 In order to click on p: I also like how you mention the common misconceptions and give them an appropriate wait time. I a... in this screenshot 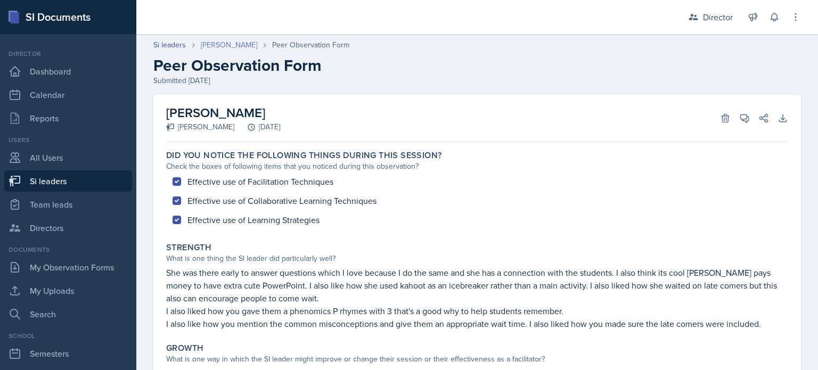, I will do `click(477, 324)`.